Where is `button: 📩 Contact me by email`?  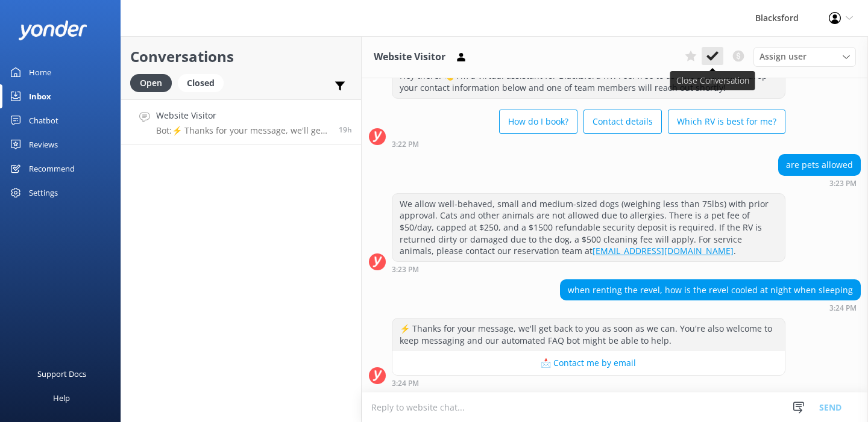 button: 📩 Contact me by email is located at coordinates (588, 363).